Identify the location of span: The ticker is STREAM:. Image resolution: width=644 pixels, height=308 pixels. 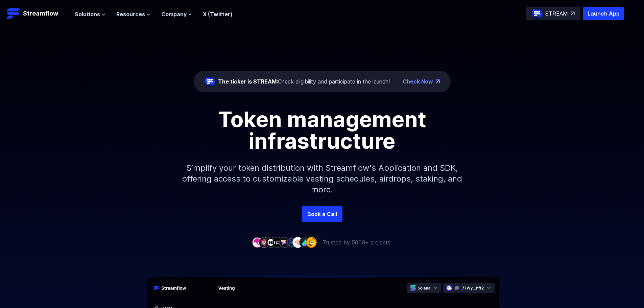
(248, 81).